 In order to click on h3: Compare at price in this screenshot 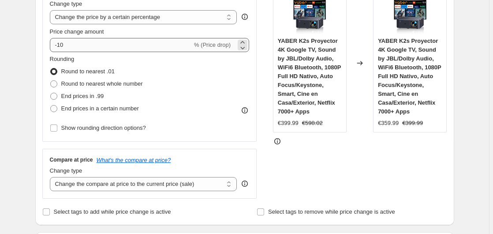, I will do `click(71, 160)`.